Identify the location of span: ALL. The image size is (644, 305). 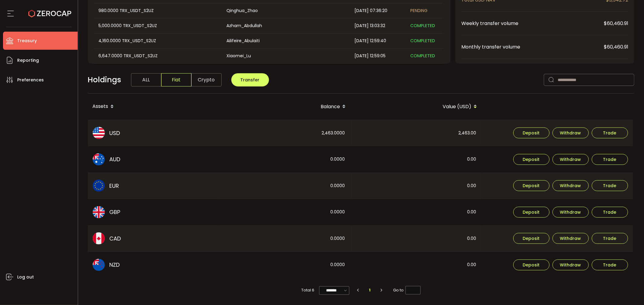
(146, 80).